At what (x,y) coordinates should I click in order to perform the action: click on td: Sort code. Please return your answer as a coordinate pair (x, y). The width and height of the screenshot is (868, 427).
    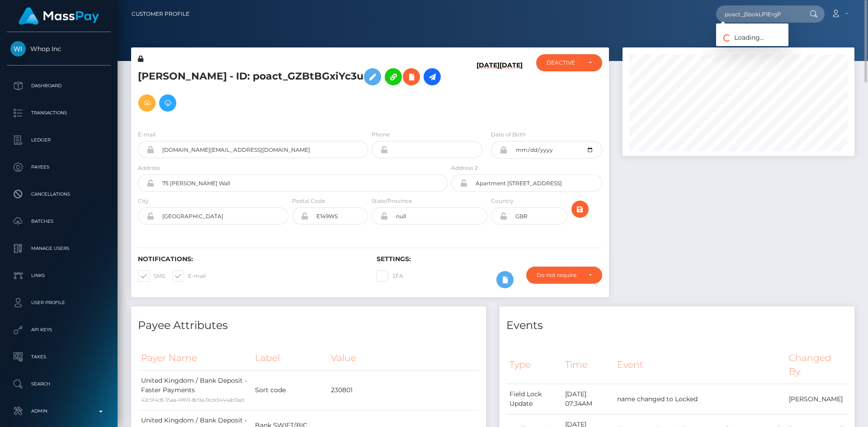
    Looking at the image, I should click on (290, 390).